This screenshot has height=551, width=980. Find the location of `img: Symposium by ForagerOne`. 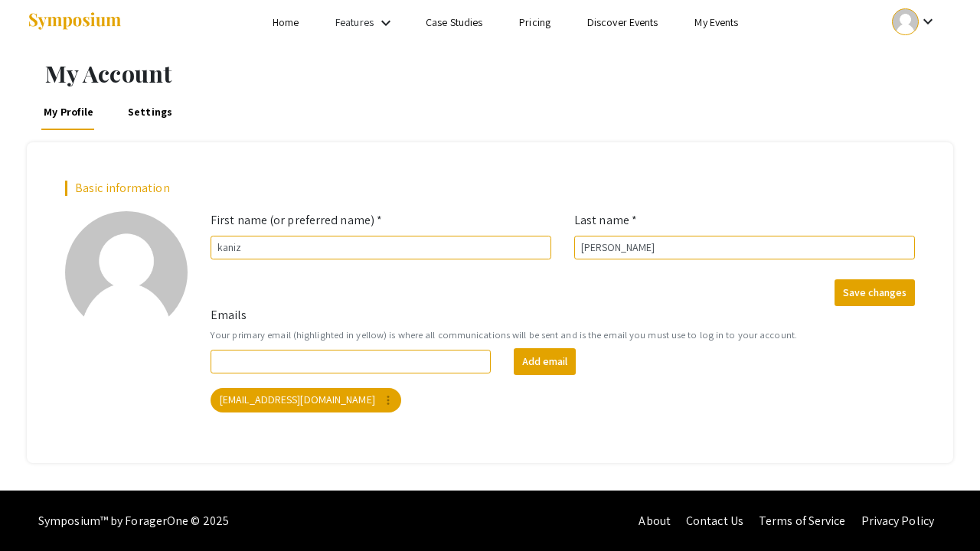

img: Symposium by ForagerOne is located at coordinates (74, 22).